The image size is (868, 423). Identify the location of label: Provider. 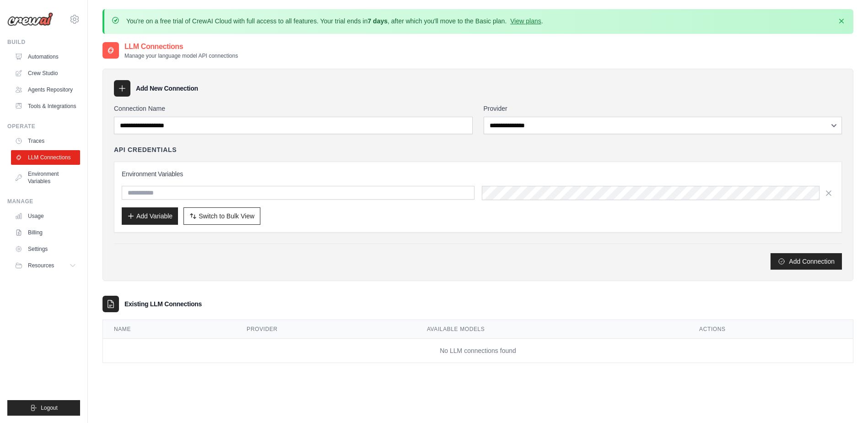
(663, 108).